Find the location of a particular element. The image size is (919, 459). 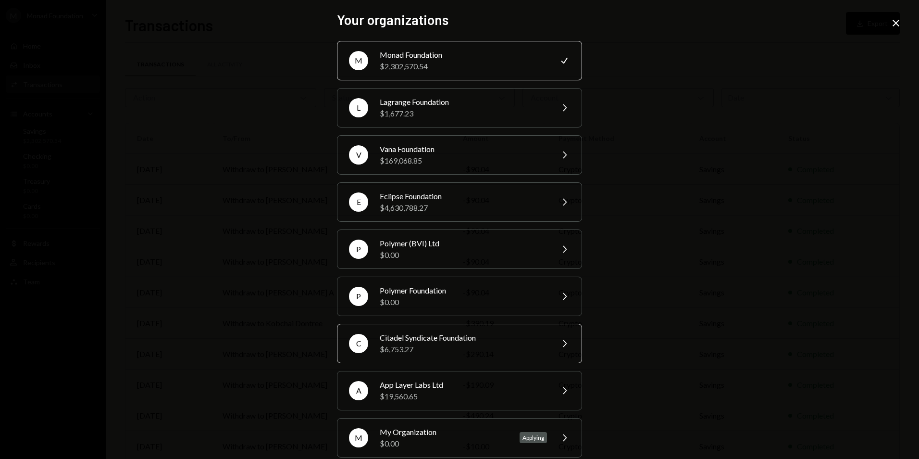

div: Vana Foundation is located at coordinates (463, 149).